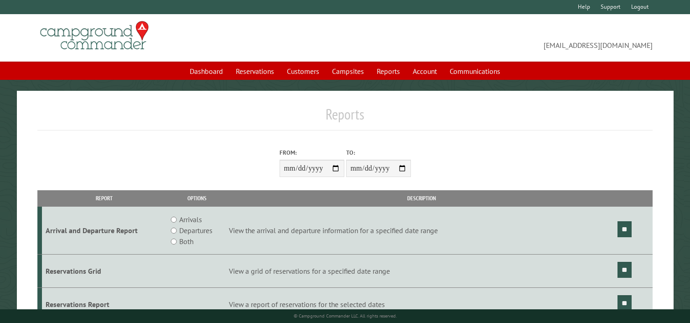  What do you see at coordinates (345, 118) in the screenshot?
I see `h1: Reports` at bounding box center [345, 118].